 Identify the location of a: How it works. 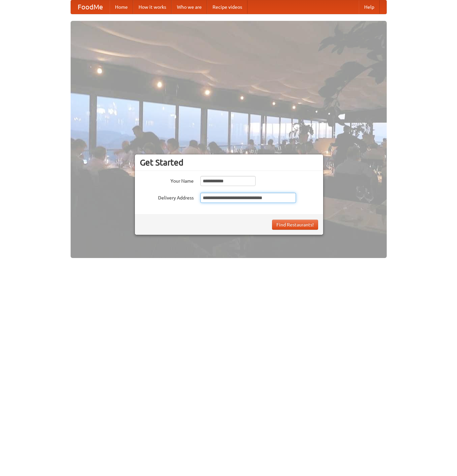
(152, 7).